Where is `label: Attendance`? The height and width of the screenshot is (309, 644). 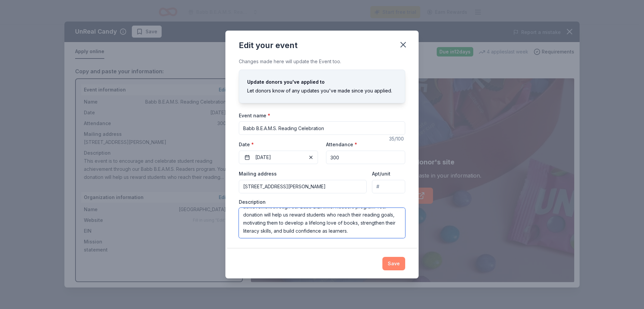 label: Attendance is located at coordinates (341, 145).